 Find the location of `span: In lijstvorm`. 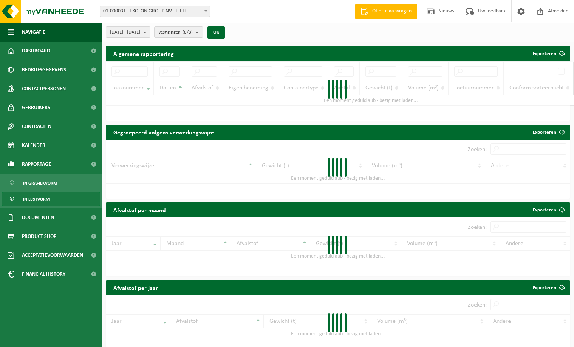

span: In lijstvorm is located at coordinates (36, 199).